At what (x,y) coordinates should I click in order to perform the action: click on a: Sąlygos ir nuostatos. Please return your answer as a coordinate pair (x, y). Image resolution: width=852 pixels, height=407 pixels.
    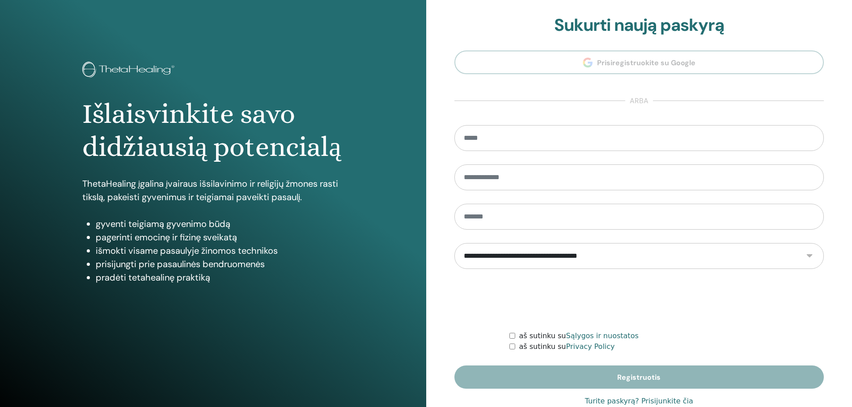
    Looking at the image, I should click on (602, 336).